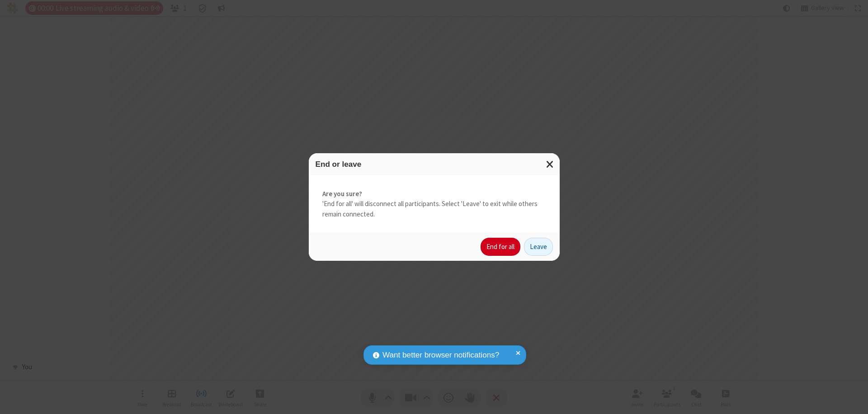 Image resolution: width=868 pixels, height=414 pixels. Describe the element at coordinates (434, 205) in the screenshot. I see `div: 'End for all' will disconnect all participants. Select 'Leave' to exit while others remain connec...` at that location.